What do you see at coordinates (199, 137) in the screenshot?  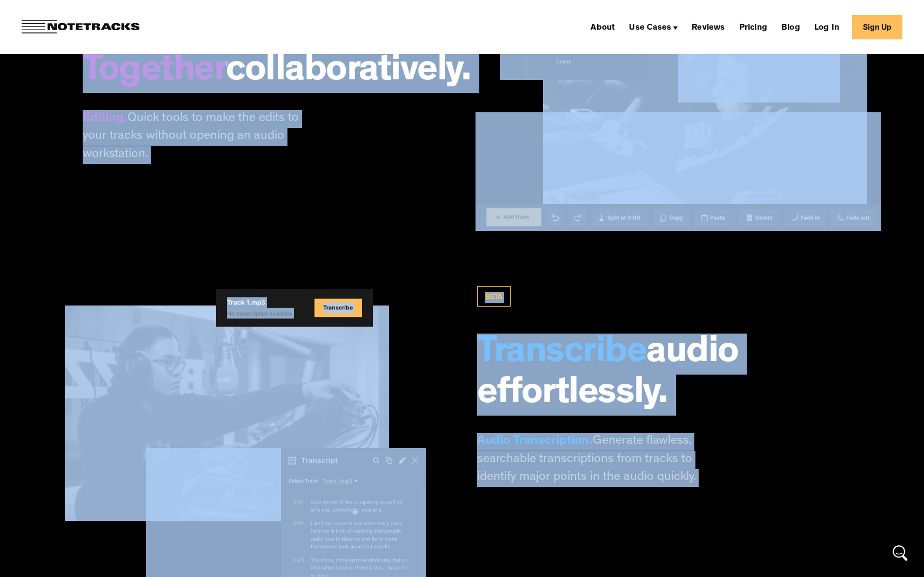 I see `p: Quick tools to make the edits to your tracks without opening an audio workstation.` at bounding box center [199, 137].